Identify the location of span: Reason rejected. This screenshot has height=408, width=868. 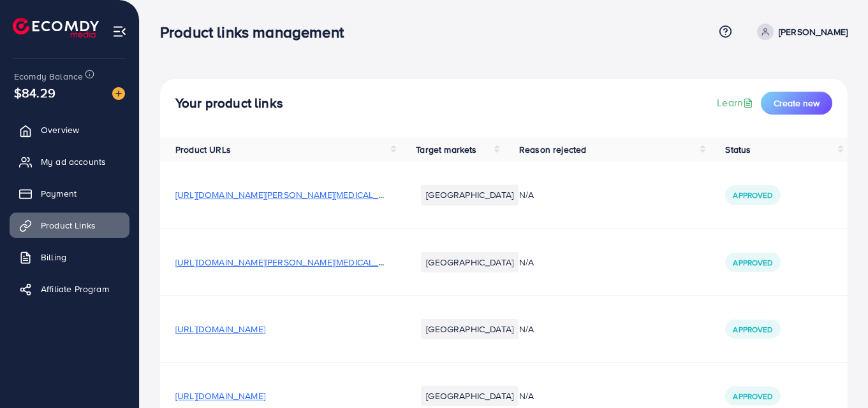
(552, 149).